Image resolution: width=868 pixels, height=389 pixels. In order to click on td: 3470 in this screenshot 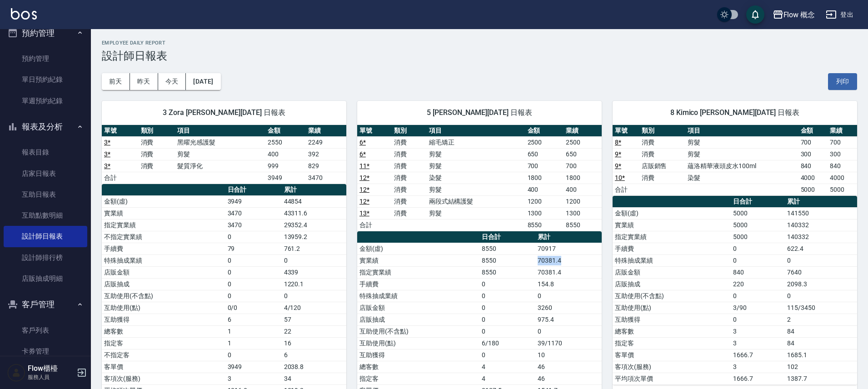, I will do `click(326, 177)`.